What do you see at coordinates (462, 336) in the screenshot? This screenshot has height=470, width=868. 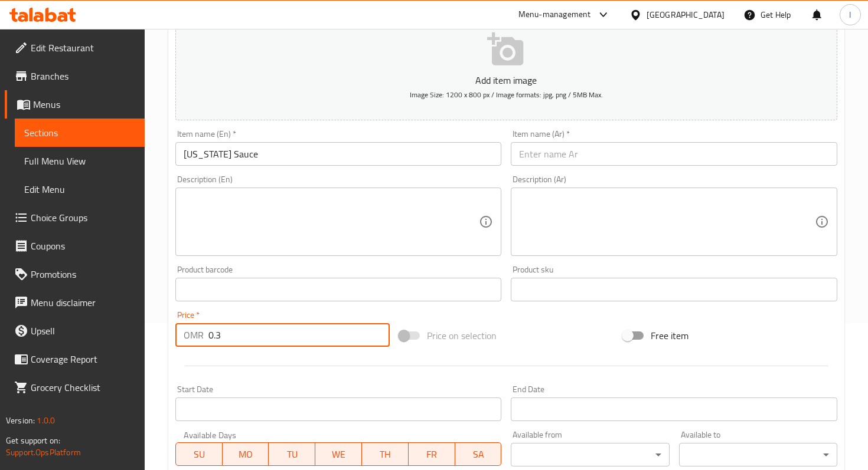 I see `span: Price on selection` at bounding box center [462, 336].